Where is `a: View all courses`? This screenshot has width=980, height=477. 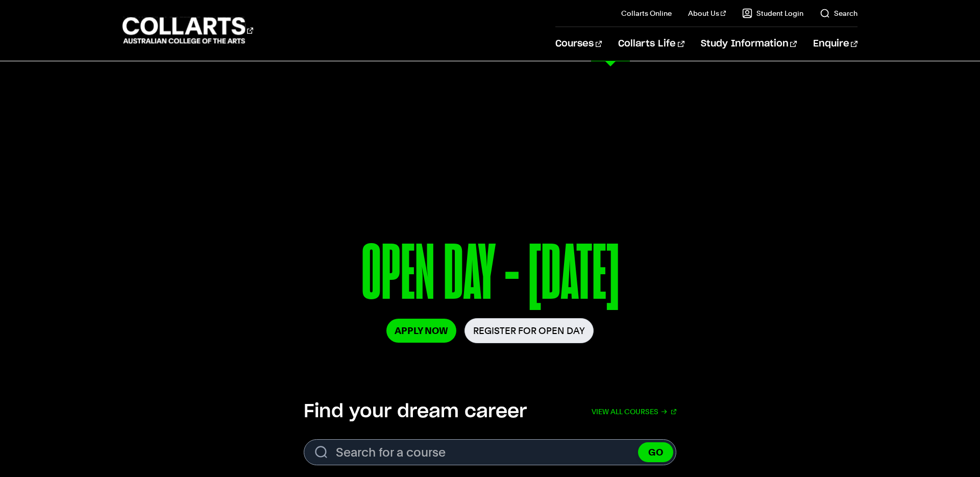 a: View all courses is located at coordinates (634, 412).